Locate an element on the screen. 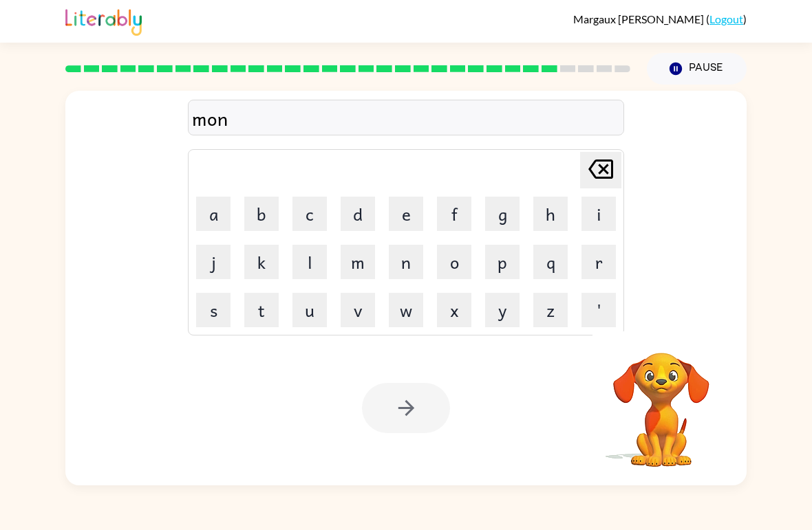  button: n is located at coordinates (406, 262).